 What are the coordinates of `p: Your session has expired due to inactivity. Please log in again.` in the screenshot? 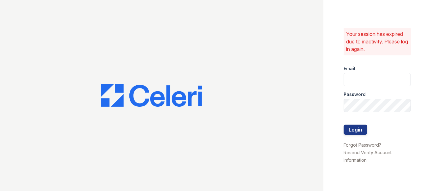 It's located at (377, 42).